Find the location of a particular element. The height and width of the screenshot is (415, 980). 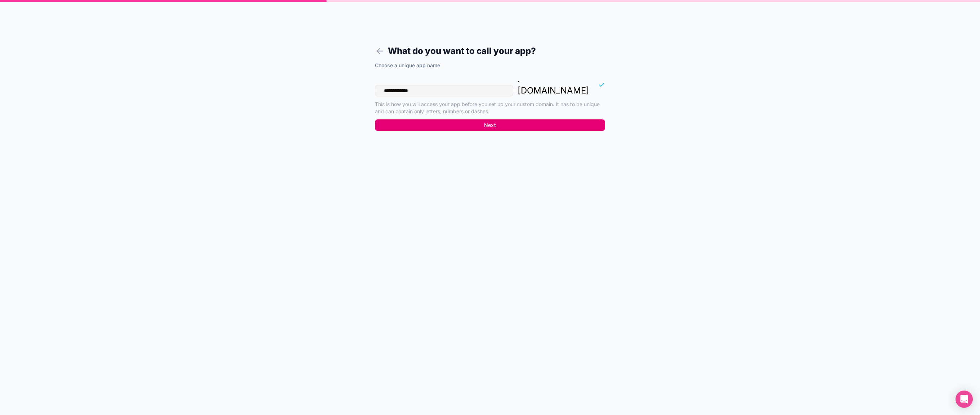

h1: What do you want to call your app? is located at coordinates (490, 51).